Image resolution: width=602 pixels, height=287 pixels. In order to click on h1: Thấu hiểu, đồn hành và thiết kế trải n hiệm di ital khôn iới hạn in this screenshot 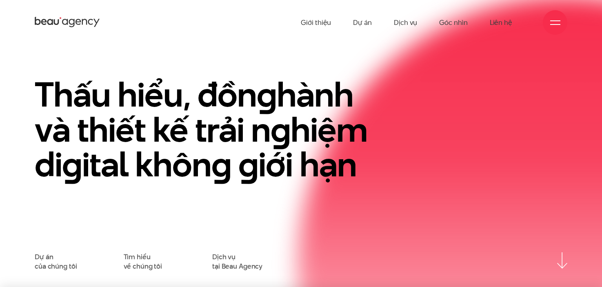, I will do `click(210, 129)`.